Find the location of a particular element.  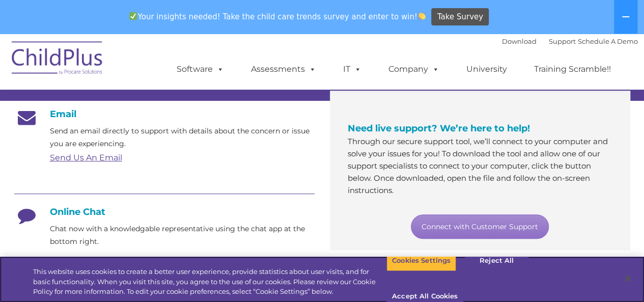

a: Send Us An Email is located at coordinates (86, 157).